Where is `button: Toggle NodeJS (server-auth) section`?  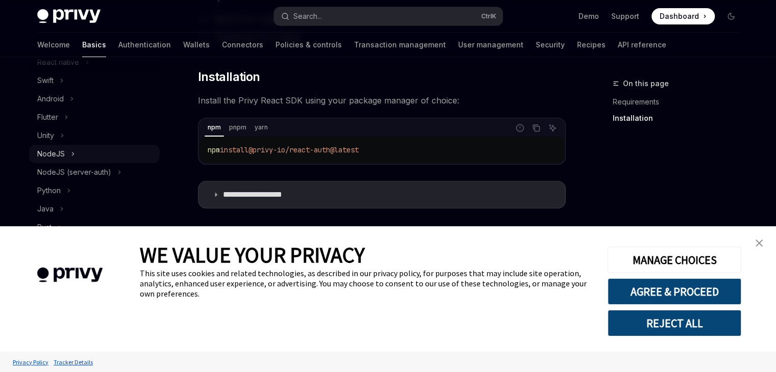 button: Toggle NodeJS (server-auth) section is located at coordinates (94, 172).